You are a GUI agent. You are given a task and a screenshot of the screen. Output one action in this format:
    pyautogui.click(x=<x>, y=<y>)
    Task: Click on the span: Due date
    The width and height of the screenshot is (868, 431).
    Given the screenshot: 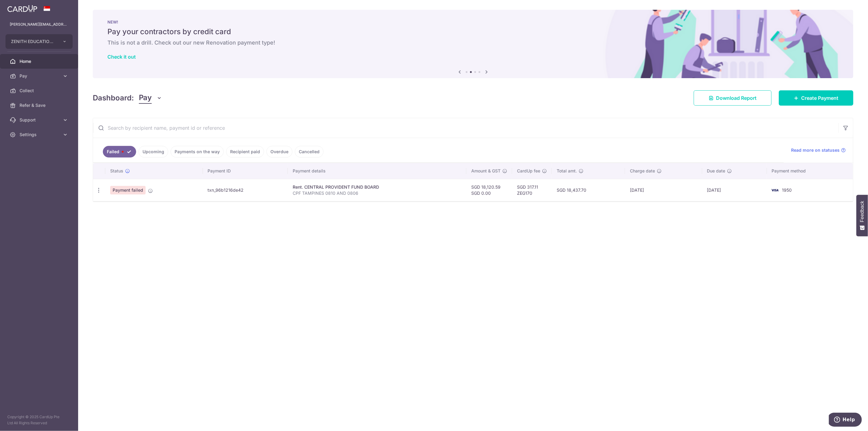 What is the action you would take?
    pyautogui.click(x=717, y=171)
    